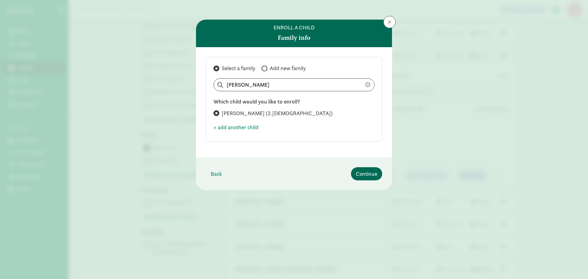 Image resolution: width=588 pixels, height=279 pixels. I want to click on button: Continue, so click(367, 174).